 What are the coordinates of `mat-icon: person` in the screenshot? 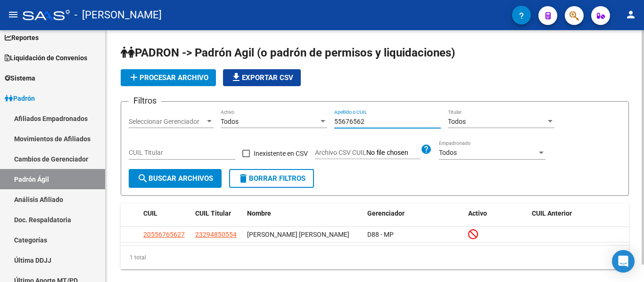 It's located at (630, 15).